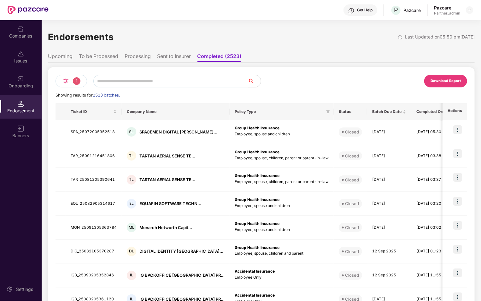 The image size is (481, 301). What do you see at coordinates (365, 10) in the screenshot?
I see `div: Get Help` at bounding box center [365, 10].